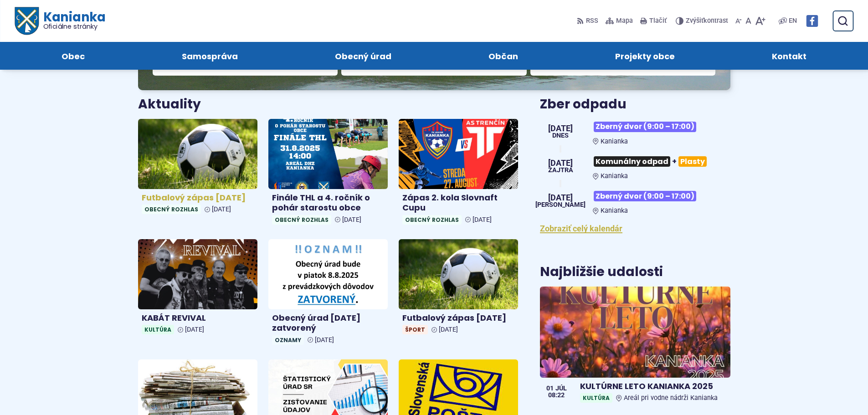 This screenshot has height=415, width=868. I want to click on a: Občan, so click(504, 56).